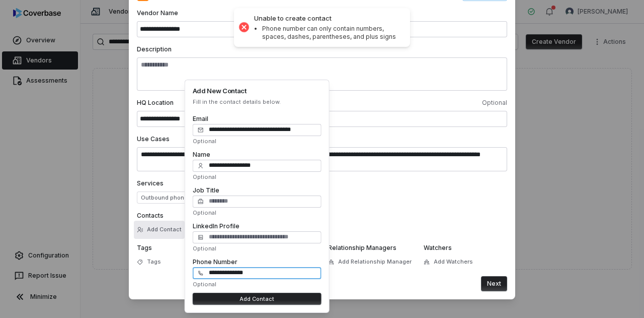 Image resolution: width=644 pixels, height=318 pixels. What do you see at coordinates (375, 262) in the screenshot?
I see `span: Add Relationship Manager` at bounding box center [375, 262].